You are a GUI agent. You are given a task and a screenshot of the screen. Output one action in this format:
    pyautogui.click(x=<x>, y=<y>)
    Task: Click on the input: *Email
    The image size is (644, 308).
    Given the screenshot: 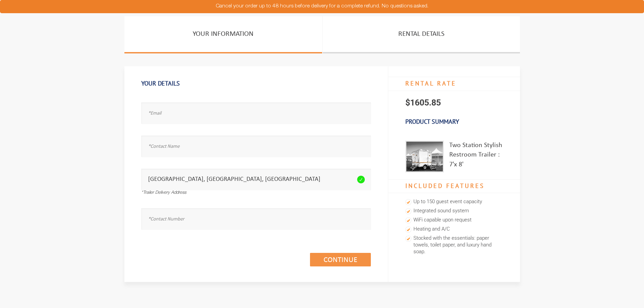 What is the action you would take?
    pyautogui.click(x=256, y=113)
    